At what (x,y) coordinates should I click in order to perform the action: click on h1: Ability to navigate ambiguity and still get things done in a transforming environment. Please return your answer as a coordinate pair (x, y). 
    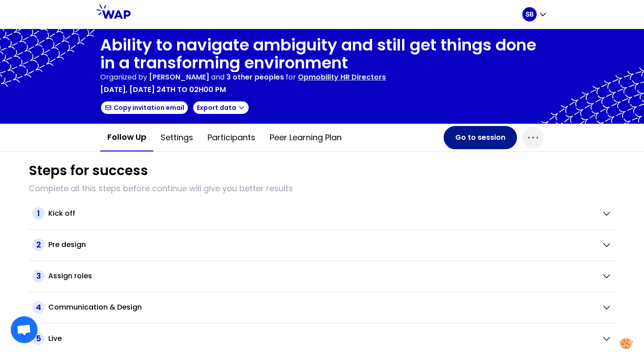
    Looking at the image, I should click on (322, 54).